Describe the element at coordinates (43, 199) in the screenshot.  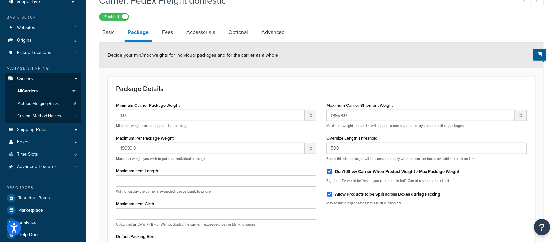
I see `a: Test Your Rates` at that location.